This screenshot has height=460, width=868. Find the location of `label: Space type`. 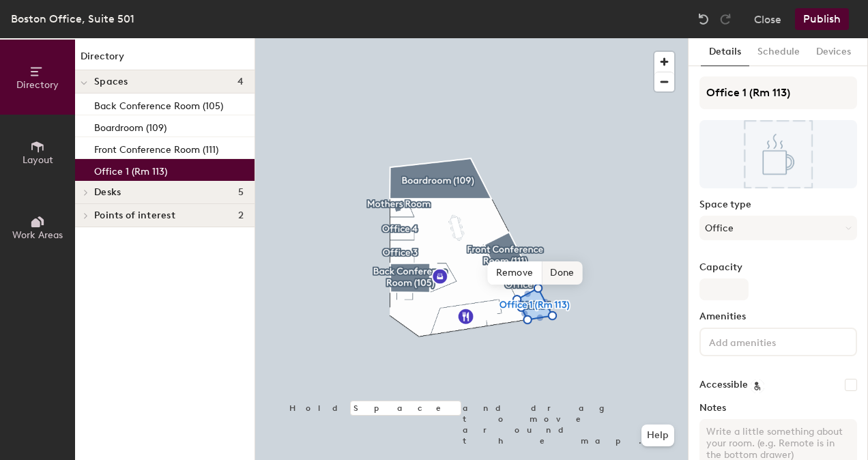

label: Space type is located at coordinates (778, 205).